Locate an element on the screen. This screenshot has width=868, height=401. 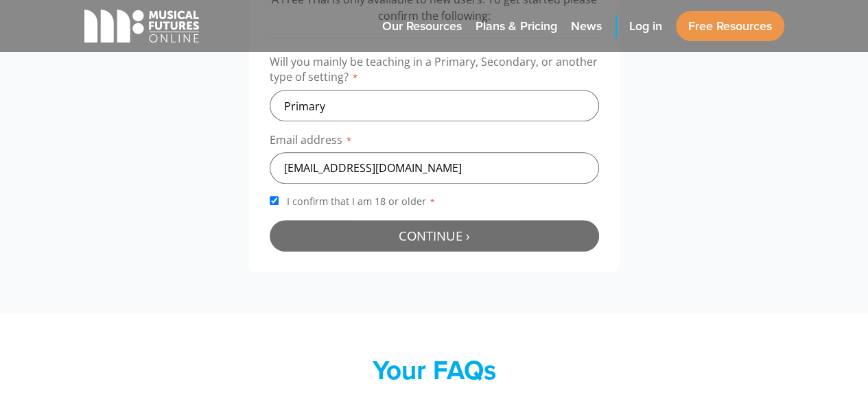
span: News is located at coordinates (586, 26).